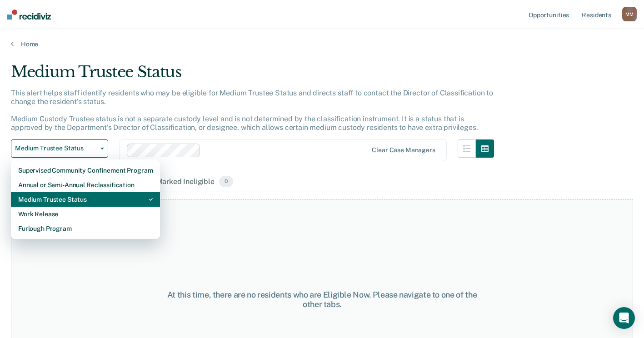 This screenshot has height=338, width=644. What do you see at coordinates (630, 14) in the screenshot?
I see `div: M M` at bounding box center [630, 14].